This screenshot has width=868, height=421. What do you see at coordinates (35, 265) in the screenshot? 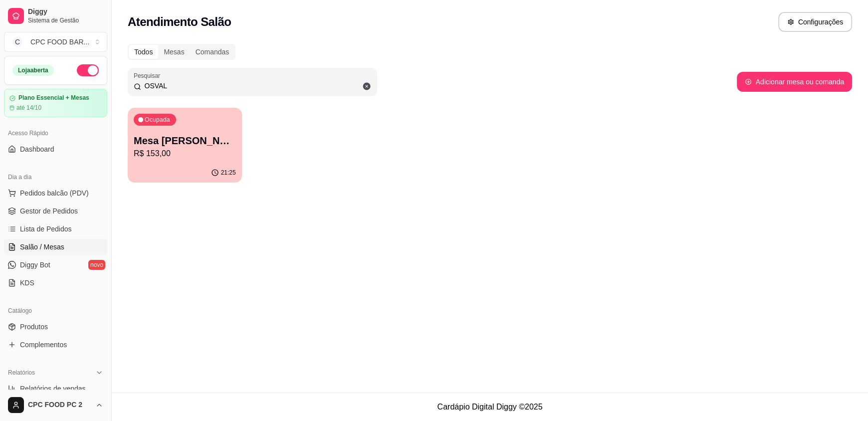
I see `span: Diggy Bot` at bounding box center [35, 265].